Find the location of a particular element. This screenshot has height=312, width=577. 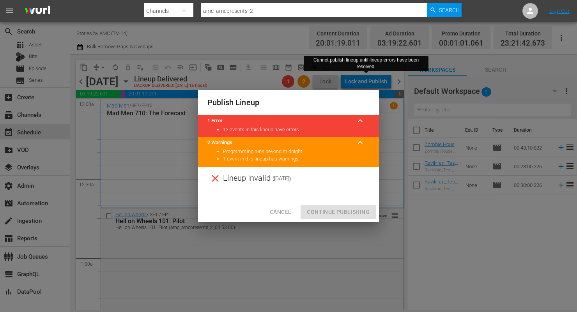

button: Cancel is located at coordinates (280, 212).